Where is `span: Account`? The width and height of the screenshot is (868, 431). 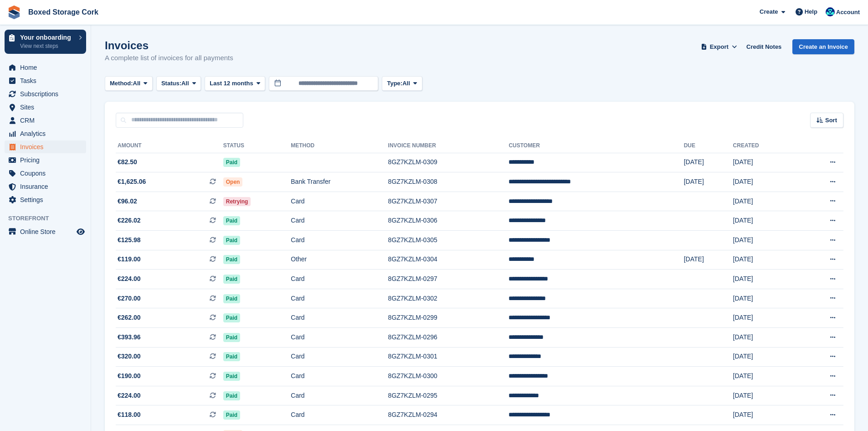 span: Account is located at coordinates (848, 12).